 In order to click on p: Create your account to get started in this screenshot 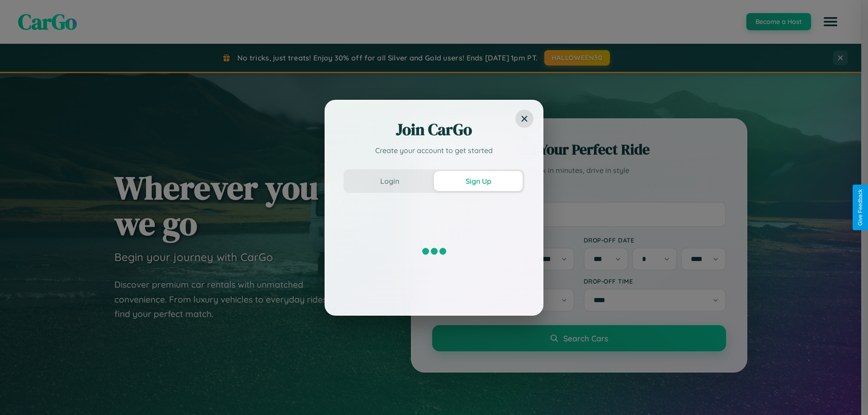, I will do `click(434, 150)`.